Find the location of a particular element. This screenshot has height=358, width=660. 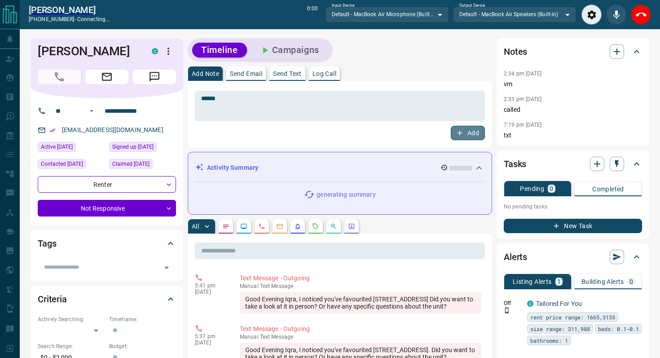

div: Default - MacBook Air Speakers (Built-in) is located at coordinates (514, 14).